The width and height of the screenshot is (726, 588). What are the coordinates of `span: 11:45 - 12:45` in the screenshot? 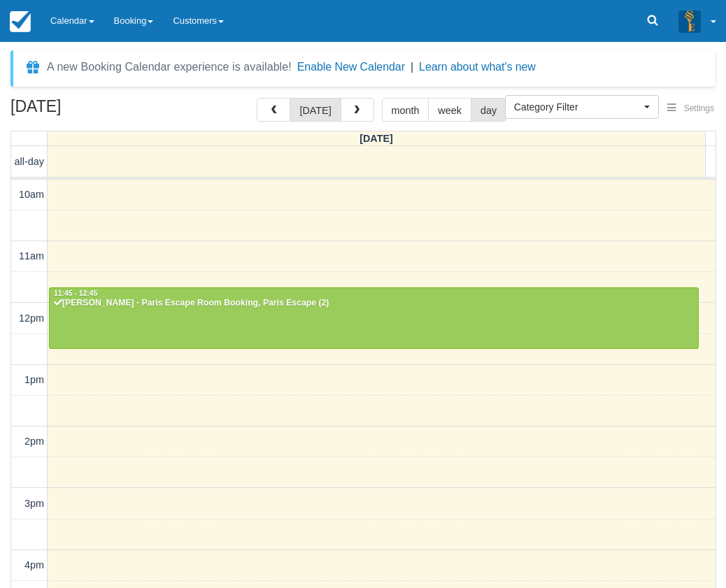 It's located at (76, 293).